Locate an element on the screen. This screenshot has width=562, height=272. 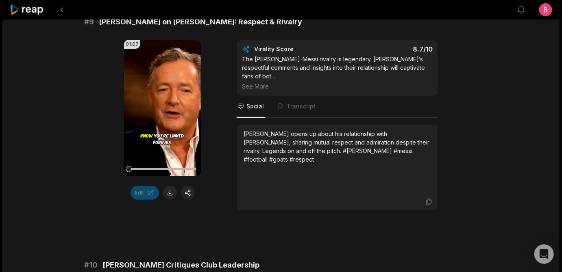
button: Edit is located at coordinates (145, 193).